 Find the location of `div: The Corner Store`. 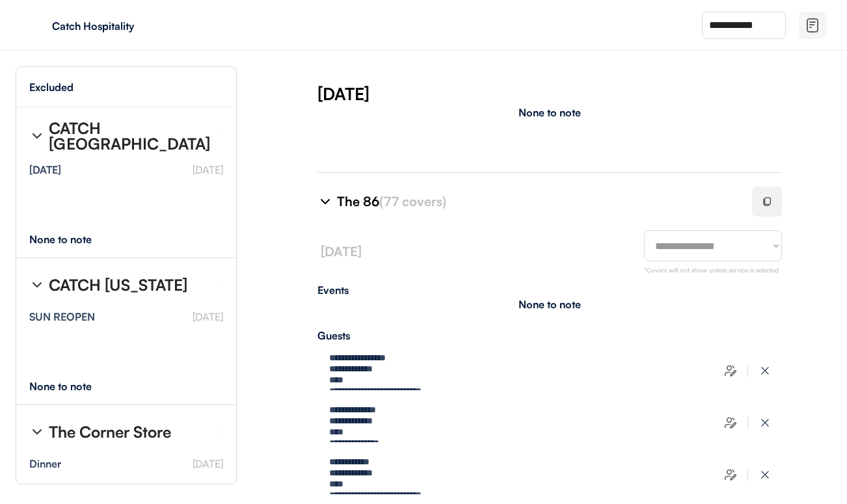

div: The Corner Store is located at coordinates (110, 432).